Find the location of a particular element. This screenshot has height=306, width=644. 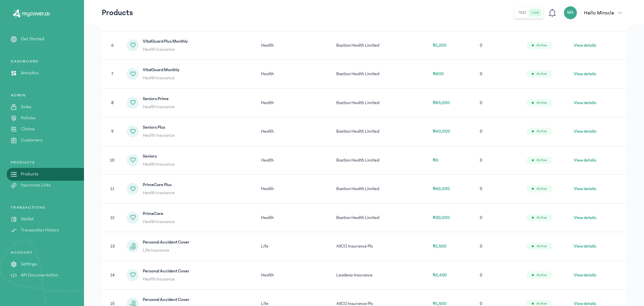

span: 8 is located at coordinates (112, 103).